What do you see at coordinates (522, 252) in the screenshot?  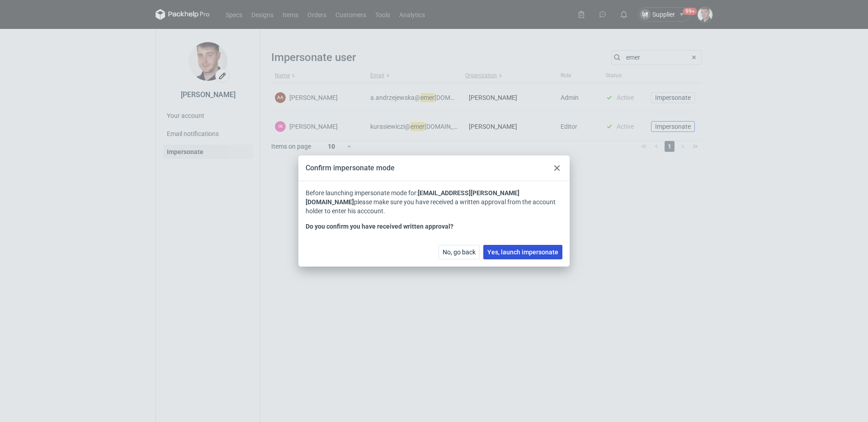 I see `button: Yes, launch impersonate` at bounding box center [522, 252].